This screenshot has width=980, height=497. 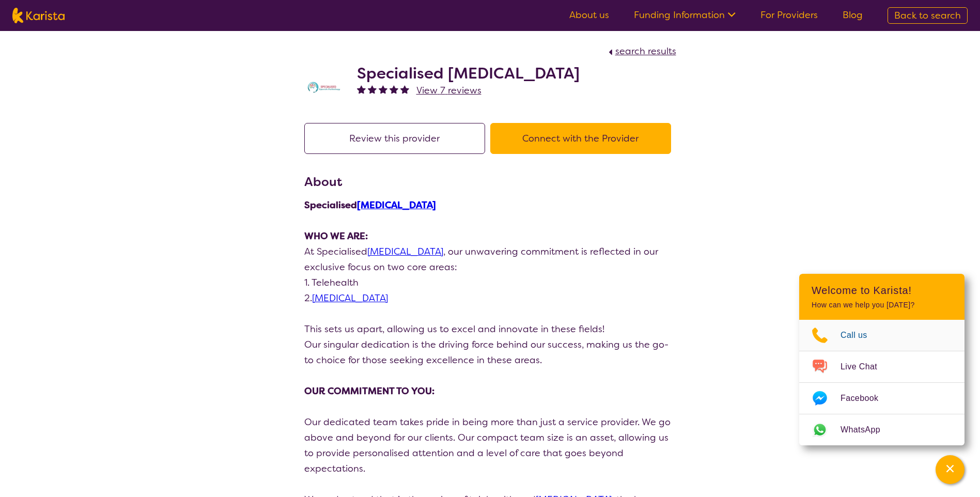 What do you see at coordinates (860, 335) in the screenshot?
I see `span: Call us` at bounding box center [860, 335].